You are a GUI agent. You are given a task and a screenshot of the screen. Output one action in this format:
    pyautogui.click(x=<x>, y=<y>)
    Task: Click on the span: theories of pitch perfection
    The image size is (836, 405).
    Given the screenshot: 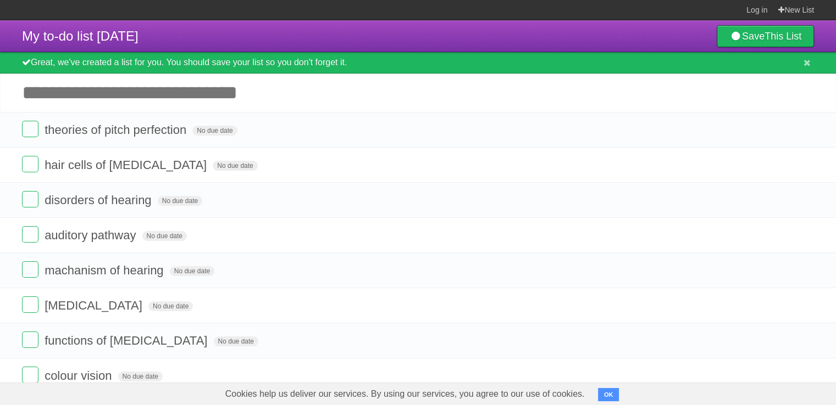 What is the action you would take?
    pyautogui.click(x=116, y=130)
    